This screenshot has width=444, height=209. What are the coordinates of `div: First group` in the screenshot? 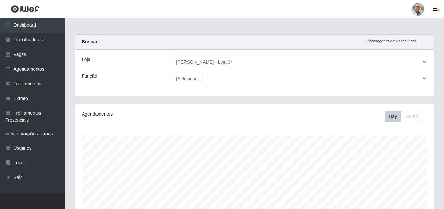 It's located at (403, 117).